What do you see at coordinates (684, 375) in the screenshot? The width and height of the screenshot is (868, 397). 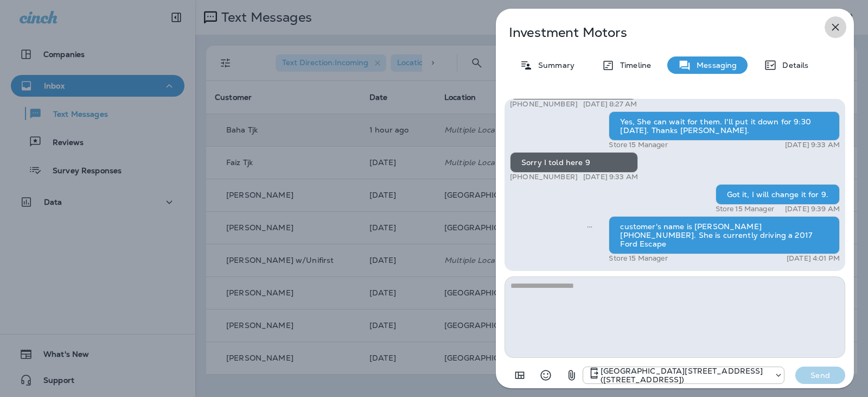 I see `div: +1 (402) 891-8464` at bounding box center [684, 375].